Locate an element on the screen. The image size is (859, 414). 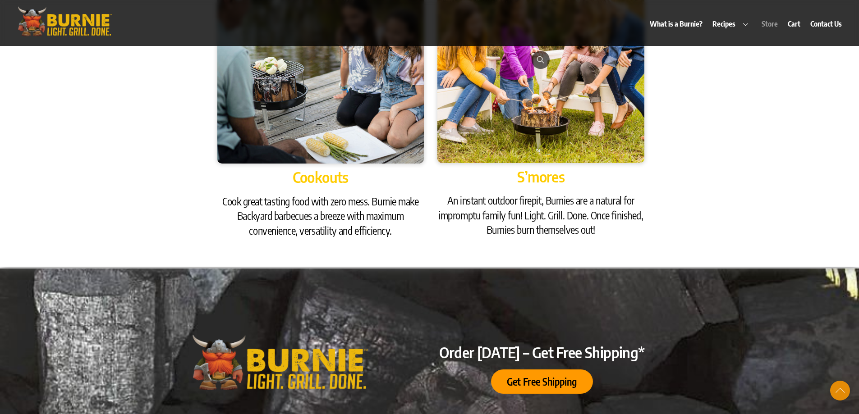
h3: An instant outdoor firepit, Burnies are a natural for impromptu family fun! Light. Grill. Done. O... is located at coordinates (541, 215).